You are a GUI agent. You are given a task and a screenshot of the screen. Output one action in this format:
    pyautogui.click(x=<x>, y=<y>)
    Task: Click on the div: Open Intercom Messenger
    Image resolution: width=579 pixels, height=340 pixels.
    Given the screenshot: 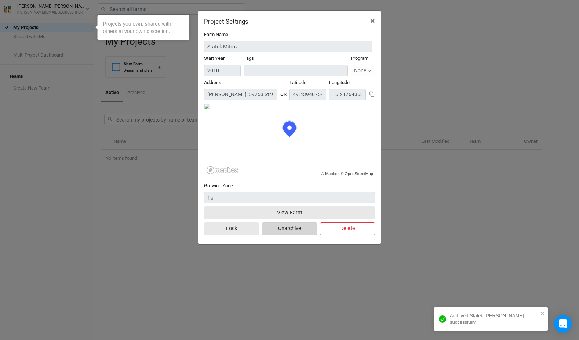 What is the action you would take?
    pyautogui.click(x=562, y=323)
    